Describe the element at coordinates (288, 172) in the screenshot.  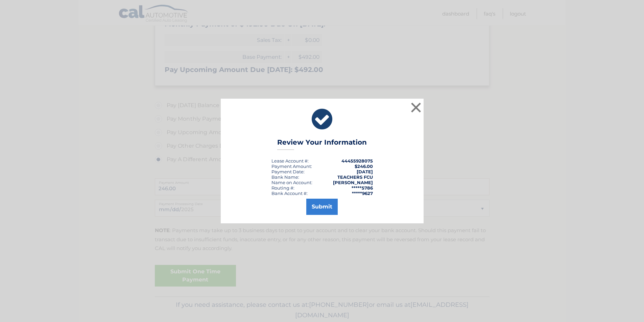
I see `span: Payment Date` at that location.